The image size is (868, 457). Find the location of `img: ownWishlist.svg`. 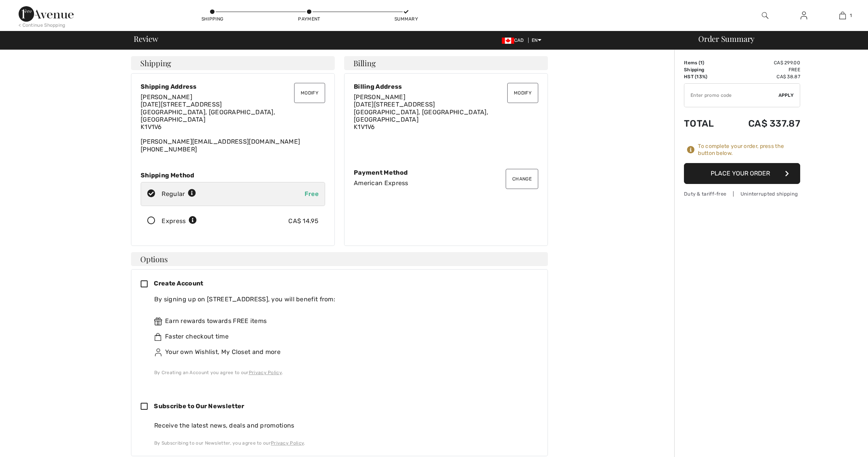

img: ownWishlist.svg is located at coordinates (158, 353).